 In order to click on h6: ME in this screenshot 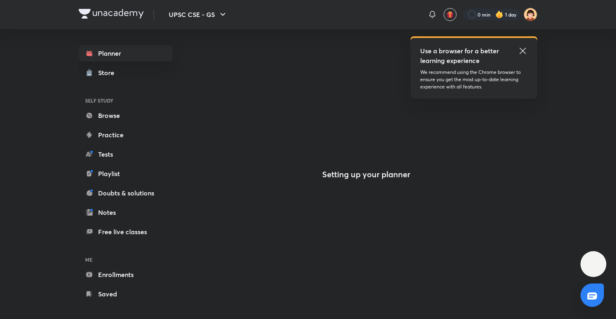, I will do `click(126, 260)`.